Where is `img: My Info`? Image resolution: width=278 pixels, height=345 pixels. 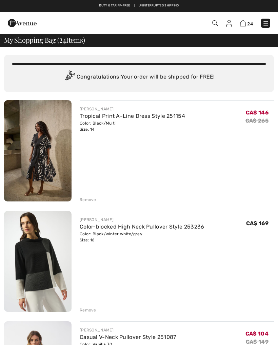
img: My Info is located at coordinates (229, 23).